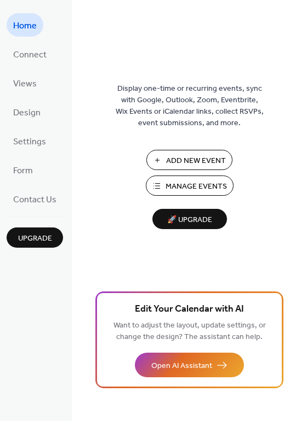 The width and height of the screenshot is (307, 421). Describe the element at coordinates (181, 366) in the screenshot. I see `span: Open AI Assistant` at that location.